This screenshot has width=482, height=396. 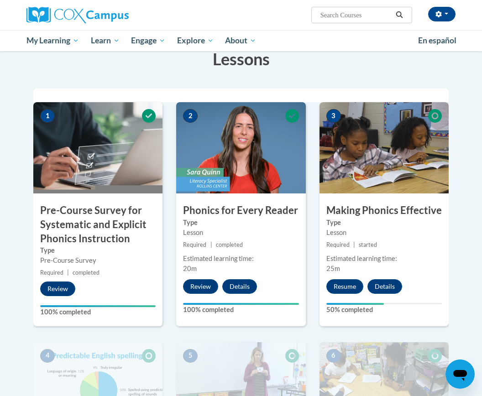 What do you see at coordinates (78, 15) in the screenshot?
I see `img: Cox Campus` at bounding box center [78, 15].